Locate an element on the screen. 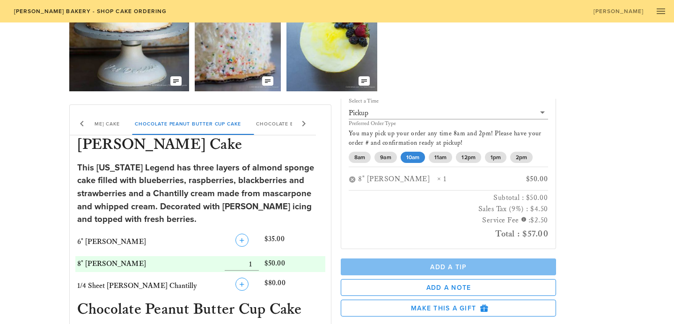  div: Chocolate Butter Pecan Cake is located at coordinates (301, 124).